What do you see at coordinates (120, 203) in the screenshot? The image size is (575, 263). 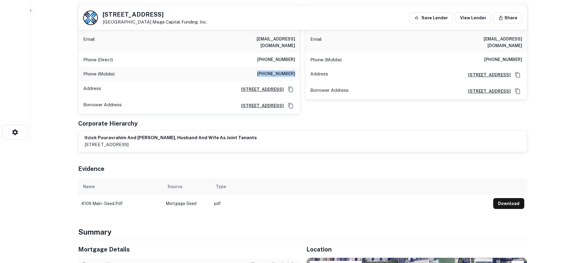 I see `td: 4106 main - deed.pdf` at bounding box center [120, 203].